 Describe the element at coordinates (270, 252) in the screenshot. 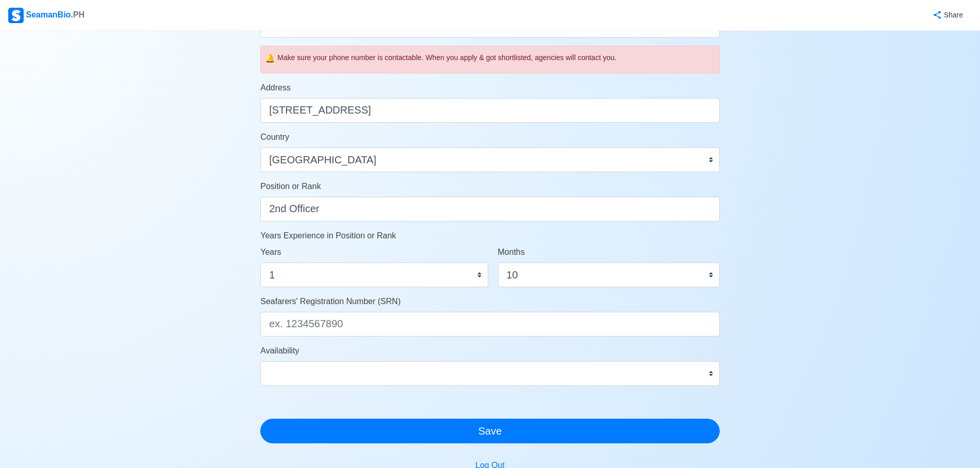

I see `label: Years` at that location.